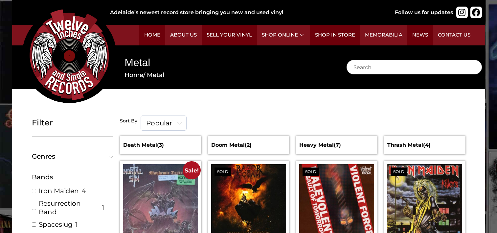  Describe the element at coordinates (71, 156) in the screenshot. I see `span: Genres` at that location.